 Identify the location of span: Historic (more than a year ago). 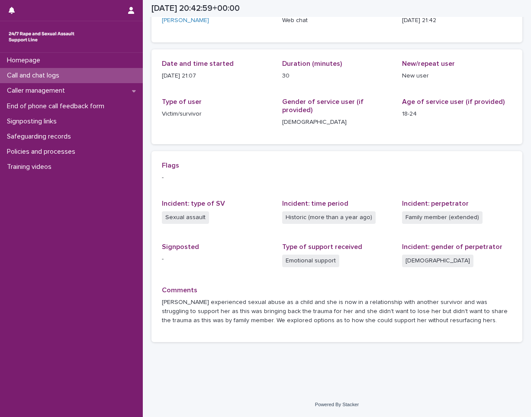
(329, 217).